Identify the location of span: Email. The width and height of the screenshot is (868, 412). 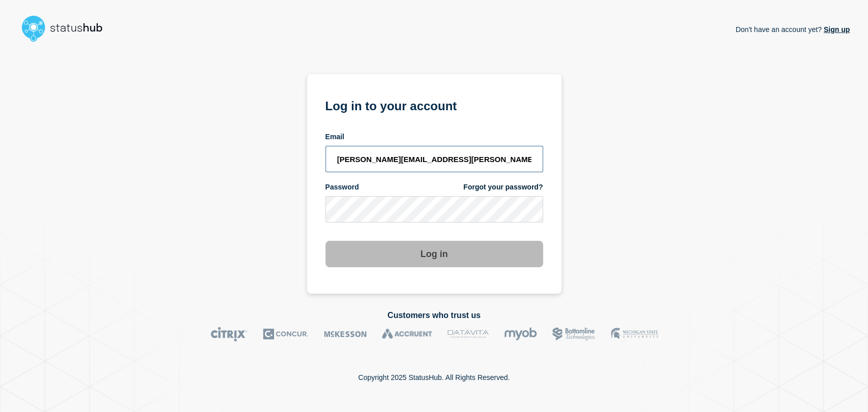
(335, 136).